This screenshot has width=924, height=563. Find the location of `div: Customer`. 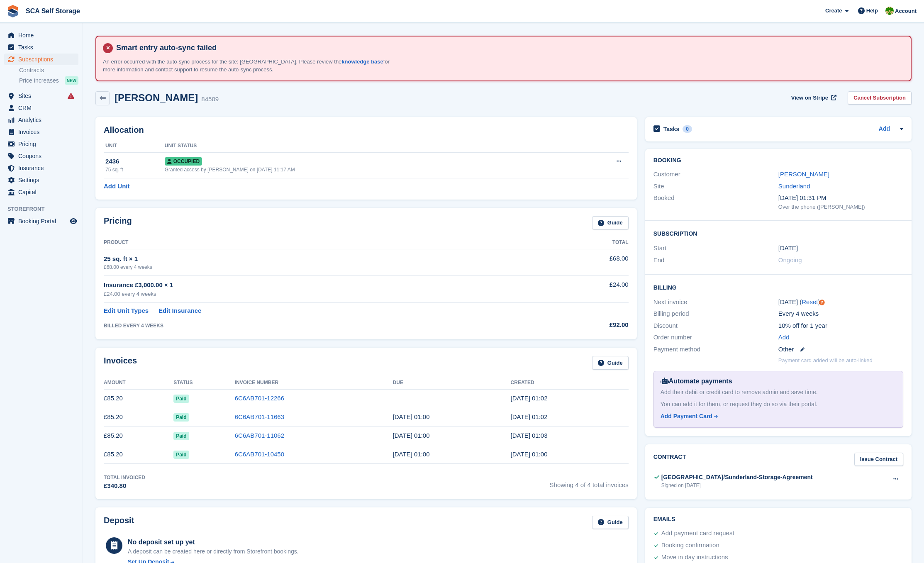

div: Customer is located at coordinates (716, 174).